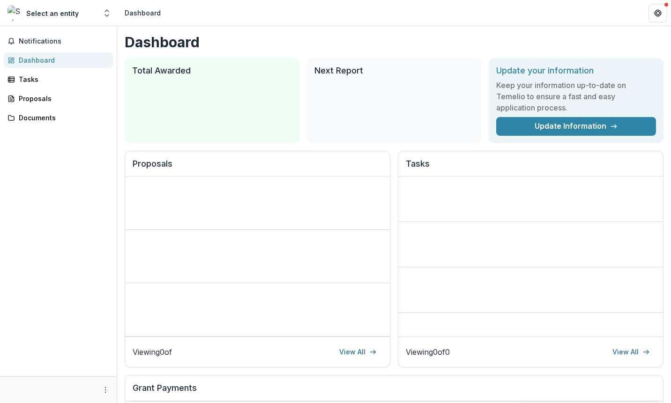 The width and height of the screenshot is (671, 403). What do you see at coordinates (58, 41) in the screenshot?
I see `button: Notifications` at bounding box center [58, 41].